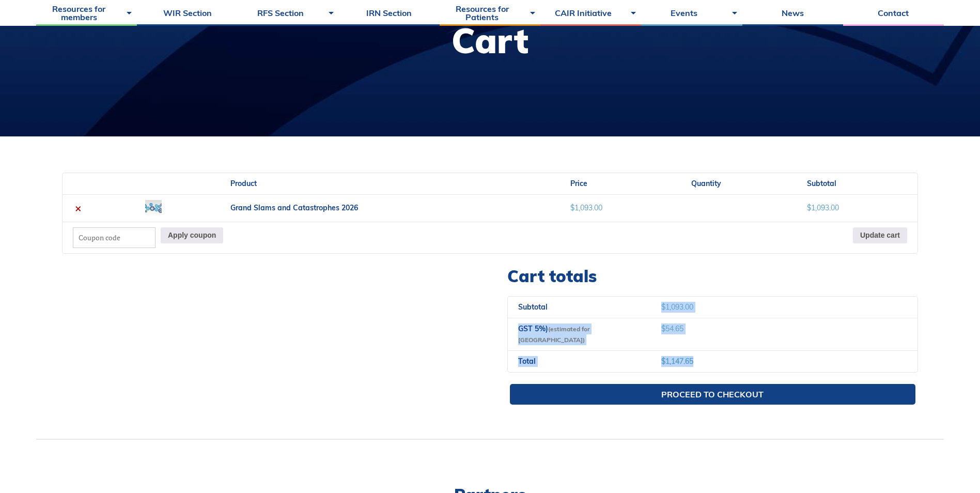 The width and height of the screenshot is (980, 493). What do you see at coordinates (673, 329) in the screenshot?
I see `span: 54.65` at bounding box center [673, 329].